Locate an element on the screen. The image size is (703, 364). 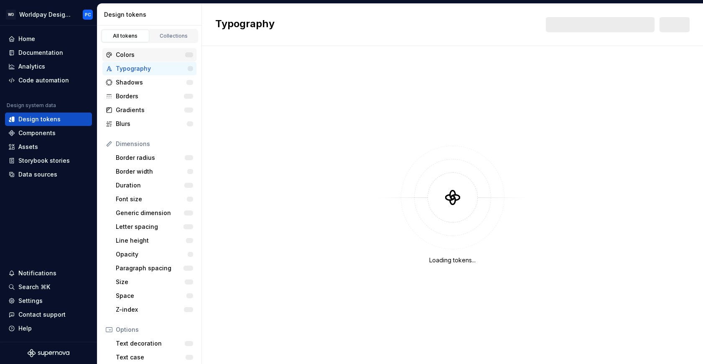
button: Search ⌘K is located at coordinates (48, 287).